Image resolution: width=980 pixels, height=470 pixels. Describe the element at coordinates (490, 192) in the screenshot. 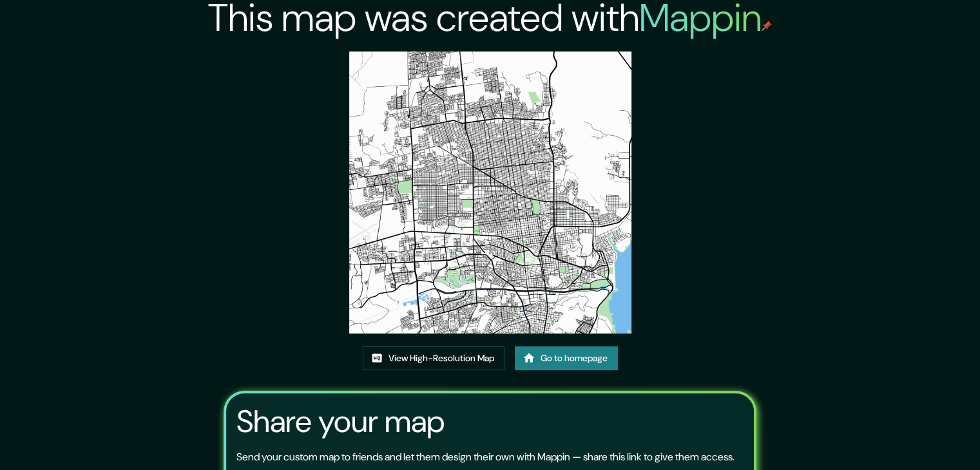

I see `img: created-map` at that location.